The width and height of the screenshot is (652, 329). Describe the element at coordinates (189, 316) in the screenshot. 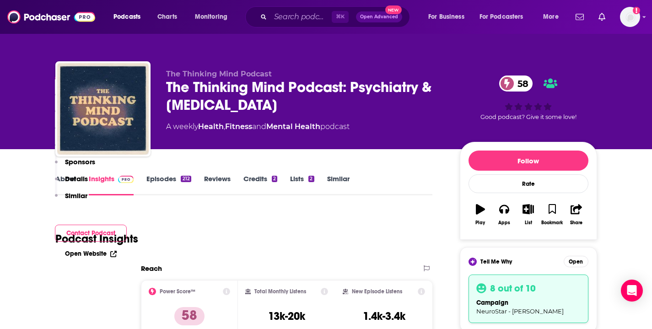

I see `p: 58` at that location.